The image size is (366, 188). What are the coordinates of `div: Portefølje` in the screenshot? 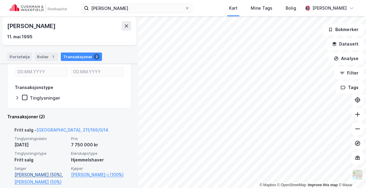 It's located at (20, 57).